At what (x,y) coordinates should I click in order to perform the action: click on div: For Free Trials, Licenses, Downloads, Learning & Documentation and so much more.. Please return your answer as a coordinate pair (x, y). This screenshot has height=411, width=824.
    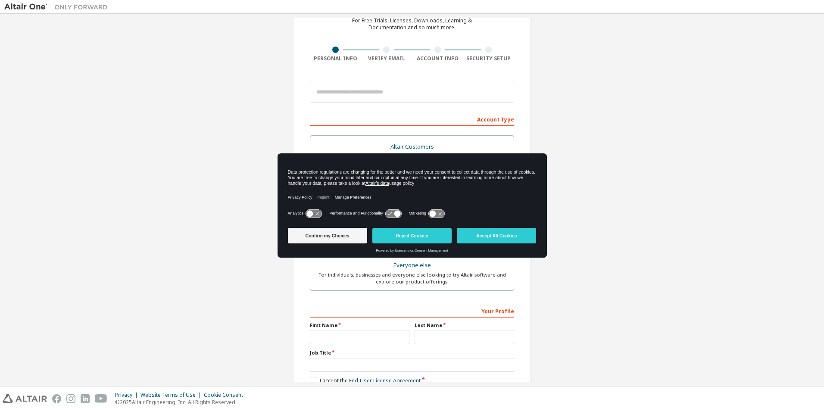
    Looking at the image, I should click on (412, 24).